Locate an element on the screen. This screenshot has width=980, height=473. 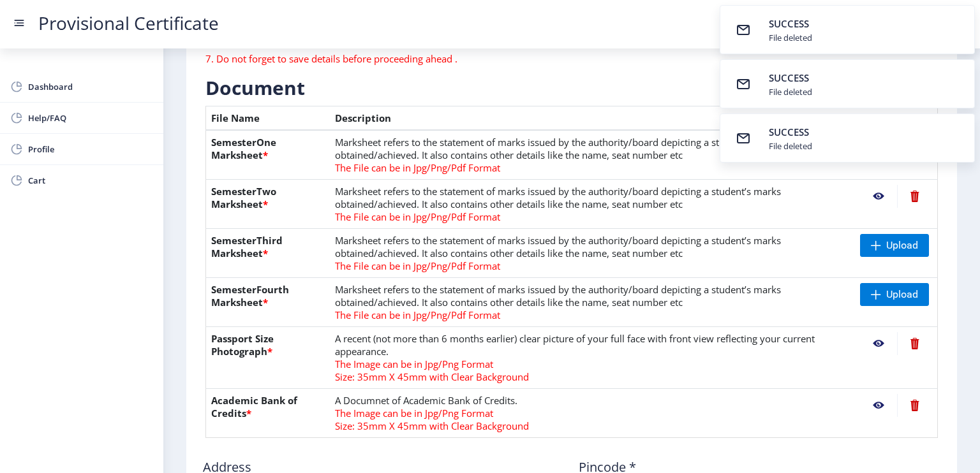
p: 7. Do not forget to save details before proceeding ahead . is located at coordinates (446, 59).